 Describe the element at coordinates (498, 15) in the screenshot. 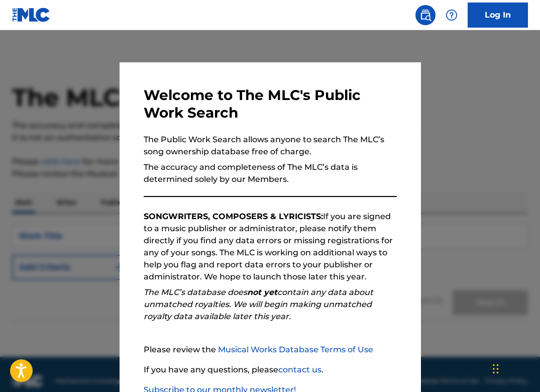

I see `a: Log In` at that location.